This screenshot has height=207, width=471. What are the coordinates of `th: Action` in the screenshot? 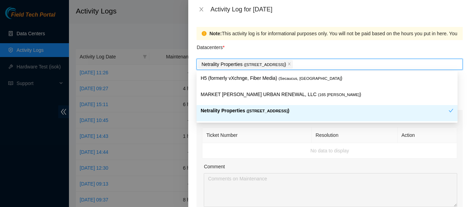 It's located at (427, 135).